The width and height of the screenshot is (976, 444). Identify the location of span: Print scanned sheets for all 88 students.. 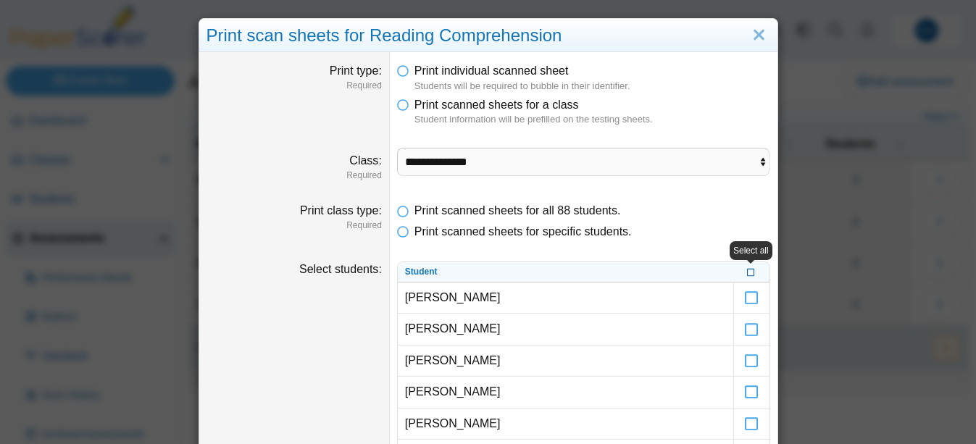
(517, 210).